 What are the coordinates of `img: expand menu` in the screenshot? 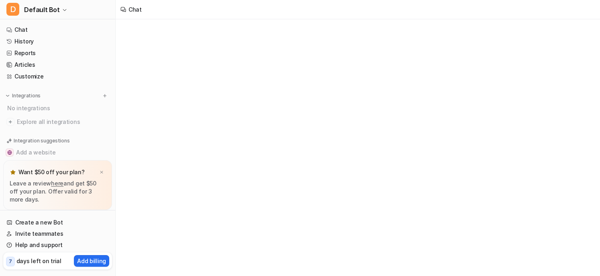 It's located at (8, 96).